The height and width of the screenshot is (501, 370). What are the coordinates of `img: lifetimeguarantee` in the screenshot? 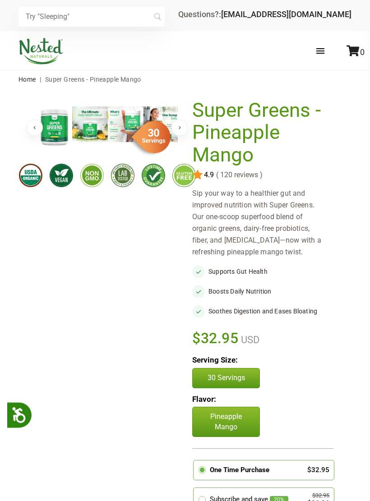 It's located at (153, 175).